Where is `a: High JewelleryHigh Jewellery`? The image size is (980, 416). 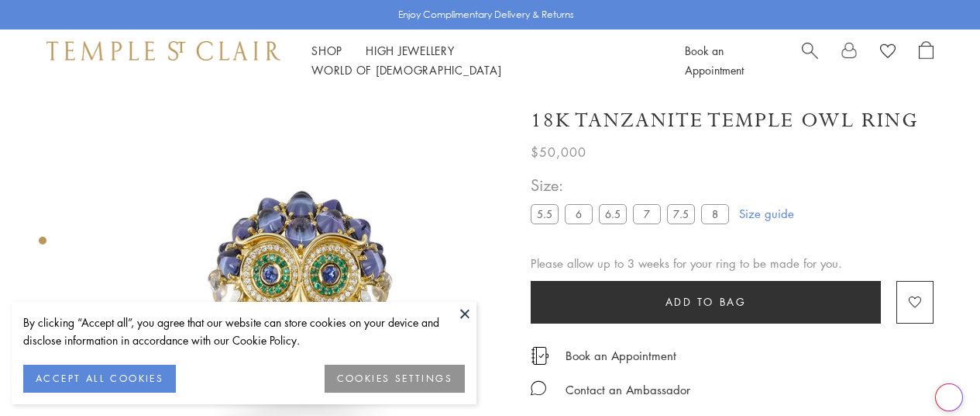 a: High JewelleryHigh Jewellery is located at coordinates (410, 51).